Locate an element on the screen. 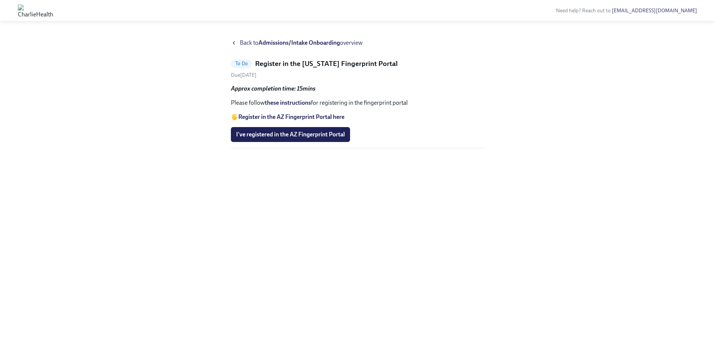 This screenshot has width=715, height=357. span: Back to overview is located at coordinates (301, 43).